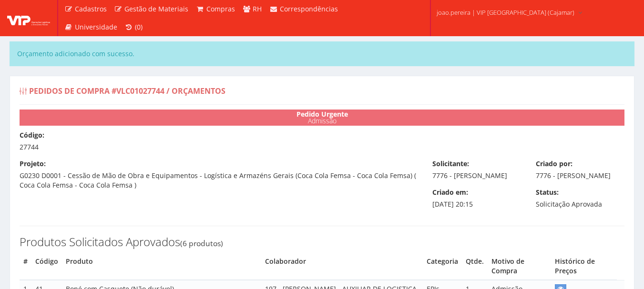  What do you see at coordinates (90, 27) in the screenshot?
I see `a: Universidade` at bounding box center [90, 27].